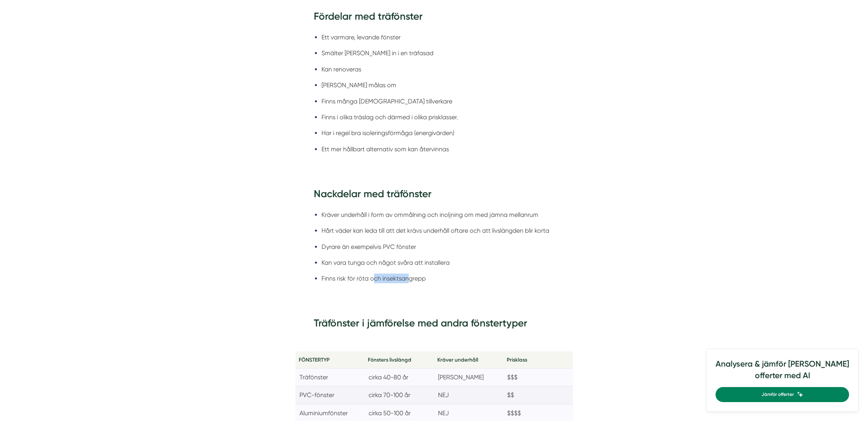 The height and width of the screenshot is (421, 868). I want to click on td: cirka 70-100 år, so click(400, 396).